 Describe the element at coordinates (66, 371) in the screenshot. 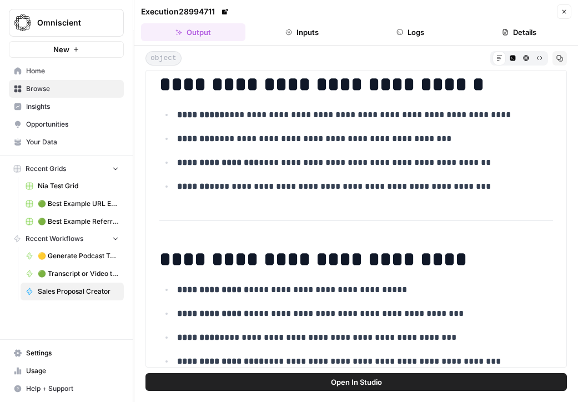

I see `a: Usage` at that location.